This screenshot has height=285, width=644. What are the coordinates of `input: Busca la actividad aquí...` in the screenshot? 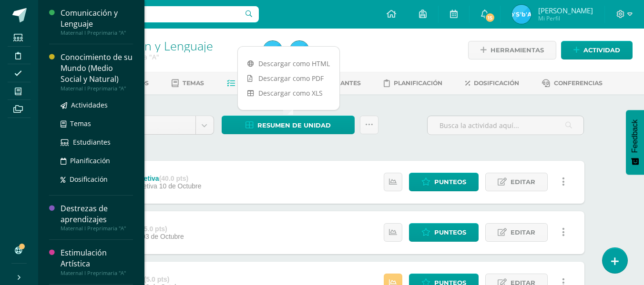 It's located at (505, 125).